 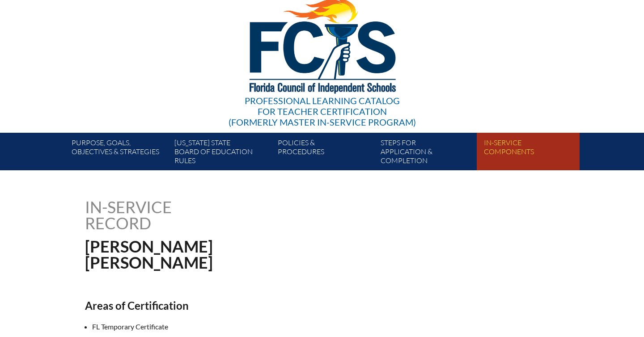 What do you see at coordinates (119, 154) in the screenshot?
I see `a: Purpose, goals,objectives & strategies` at bounding box center [119, 154].